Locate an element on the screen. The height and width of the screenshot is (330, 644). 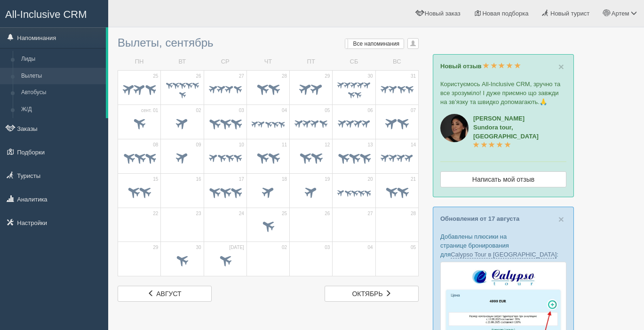
span: 13 is located at coordinates (370, 145).